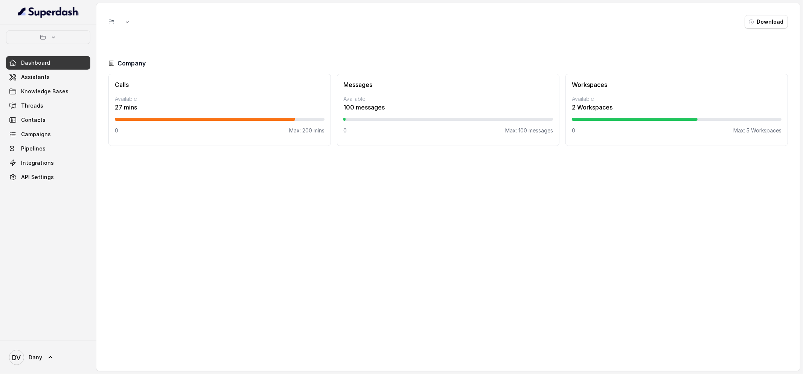  I want to click on img: light.svg, so click(48, 12).